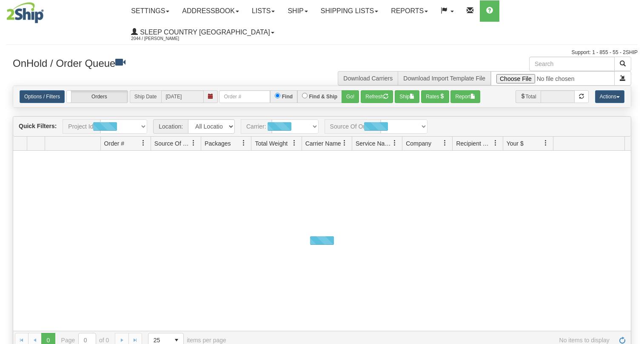 This screenshot has height=344, width=644. What do you see at coordinates (97, 96) in the screenshot?
I see `label: Orders` at bounding box center [97, 96].